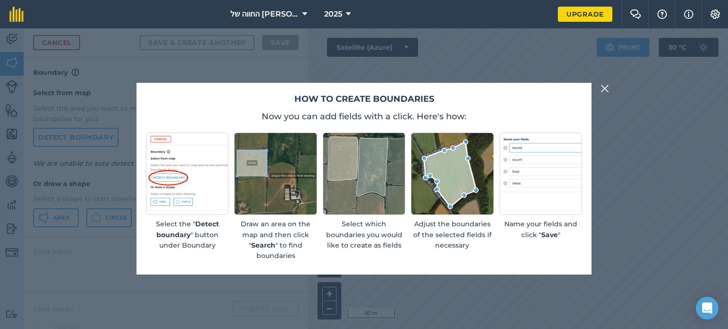  What do you see at coordinates (715, 14) in the screenshot?
I see `img: A cog icon` at bounding box center [715, 14].